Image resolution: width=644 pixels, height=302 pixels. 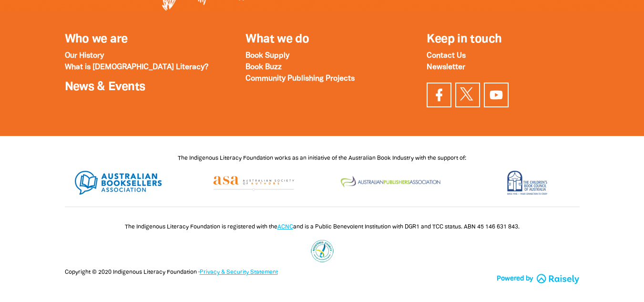 I want to click on strong: Book Buzz, so click(x=264, y=67).